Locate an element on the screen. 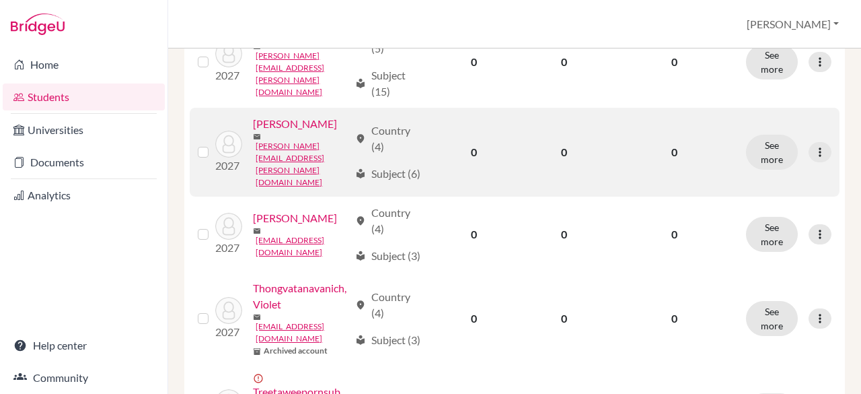  a: Students is located at coordinates (83, 97).